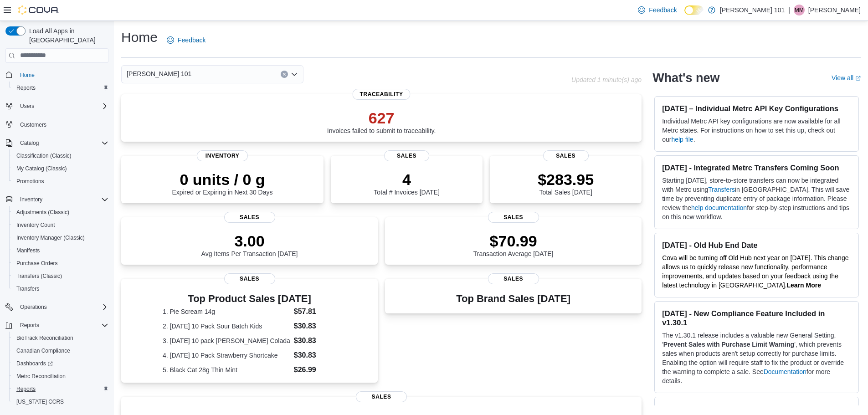  Describe the element at coordinates (39, 276) in the screenshot. I see `a: Transfers (Classic)` at that location.